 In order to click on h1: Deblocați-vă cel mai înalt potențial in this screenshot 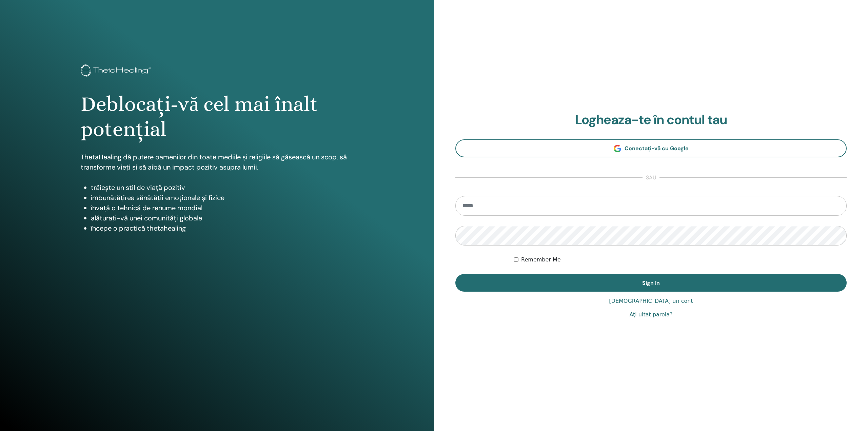, I will do `click(217, 117)`.